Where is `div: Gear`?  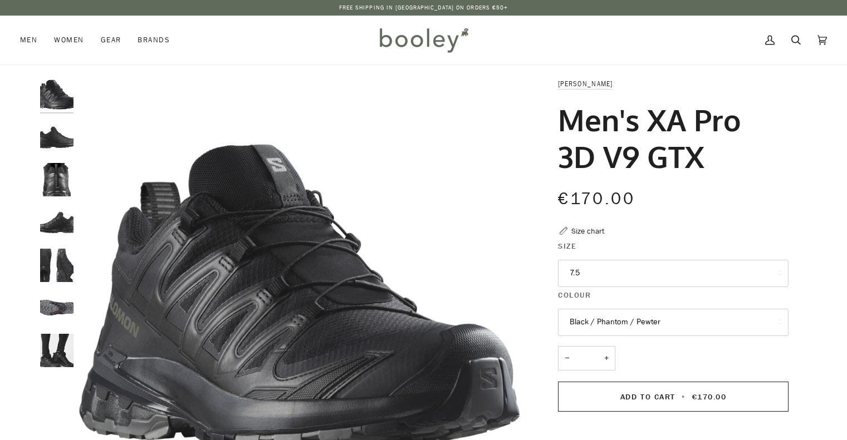
div: Gear is located at coordinates (111, 40).